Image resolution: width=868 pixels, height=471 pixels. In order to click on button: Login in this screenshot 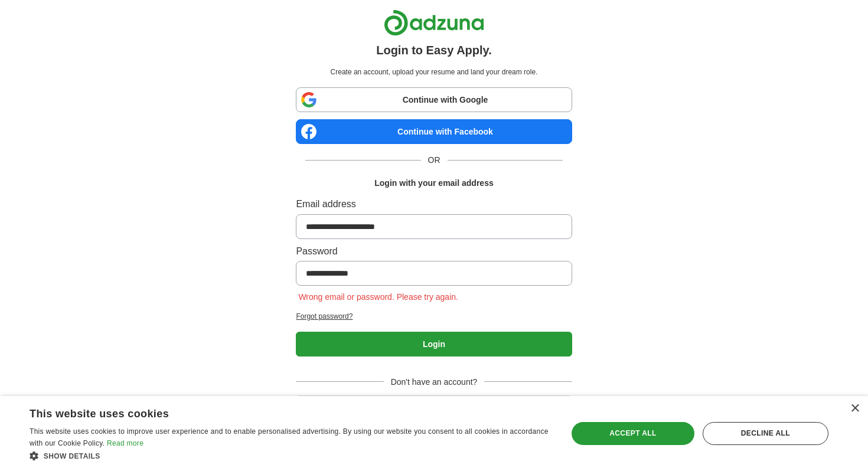, I will do `click(434, 344)`.